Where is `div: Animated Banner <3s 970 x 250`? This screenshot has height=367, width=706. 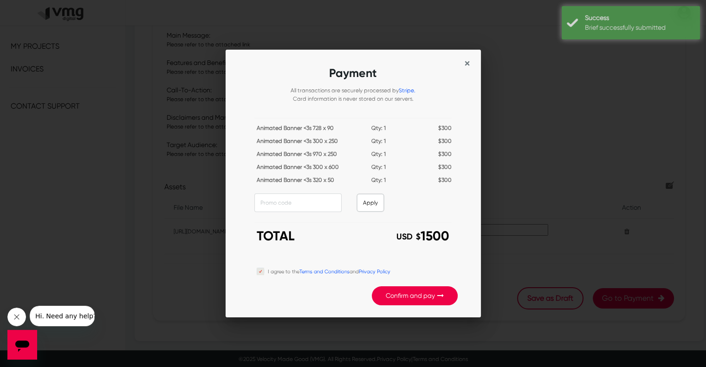 div: Animated Banner <3s 970 x 250 is located at coordinates (305, 156).